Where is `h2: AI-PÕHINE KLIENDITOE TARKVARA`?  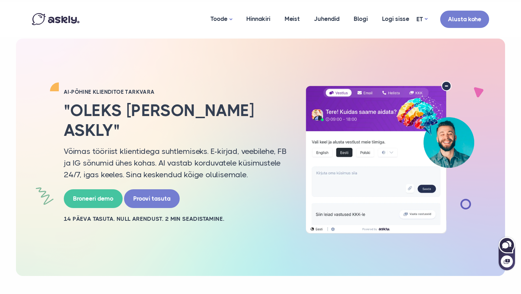
h2: AI-PÕHINE KLIENDITOE TARKVARA is located at coordinates (175, 92).